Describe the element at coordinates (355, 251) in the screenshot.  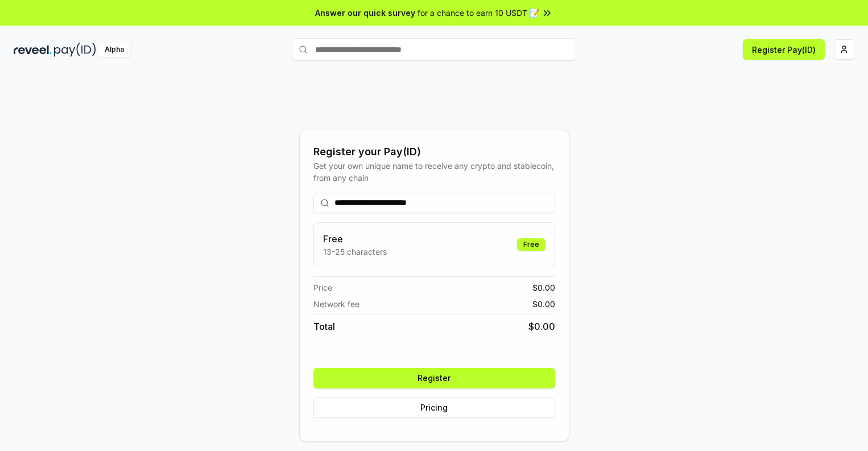
I see `p: 13-25 characters` at that location.